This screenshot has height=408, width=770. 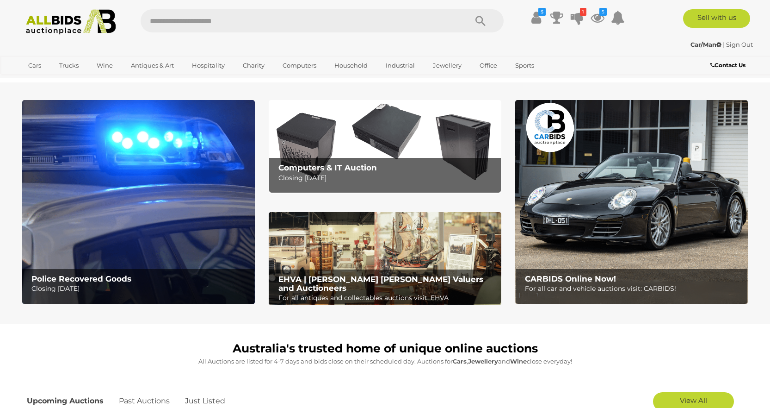 What do you see at coordinates (385, 146) in the screenshot?
I see `img: Computers & IT Auction` at bounding box center [385, 146].